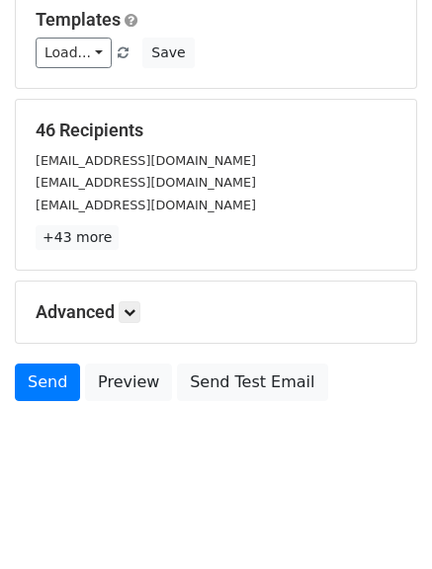 The height and width of the screenshot is (569, 432). What do you see at coordinates (77, 237) in the screenshot?
I see `a: +43 more` at bounding box center [77, 237].